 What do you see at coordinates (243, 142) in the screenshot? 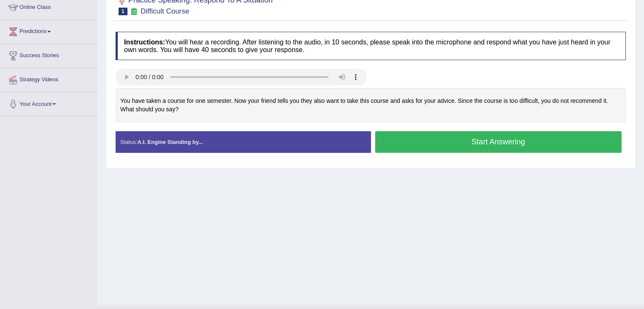
I see `div: Status:` at bounding box center [243, 142].